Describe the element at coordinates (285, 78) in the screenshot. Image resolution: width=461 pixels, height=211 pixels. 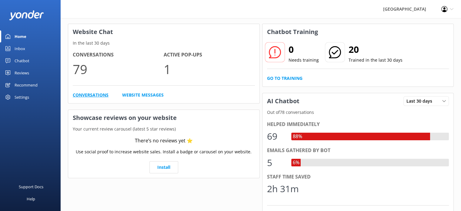
I see `a: Go to Training` at that location.